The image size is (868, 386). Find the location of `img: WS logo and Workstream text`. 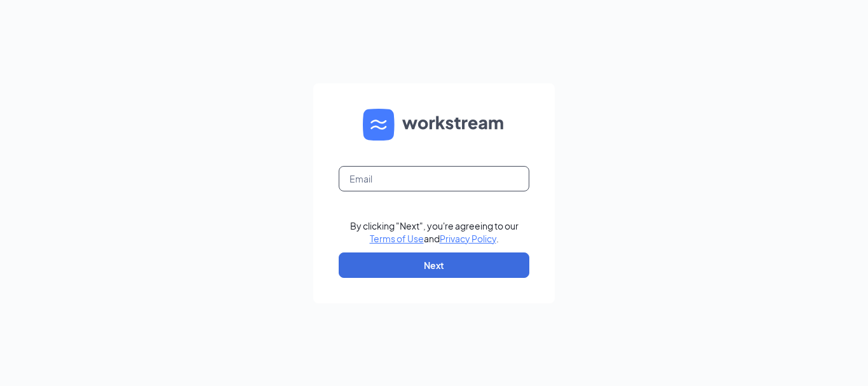

img: WS logo and Workstream text is located at coordinates (434, 124).